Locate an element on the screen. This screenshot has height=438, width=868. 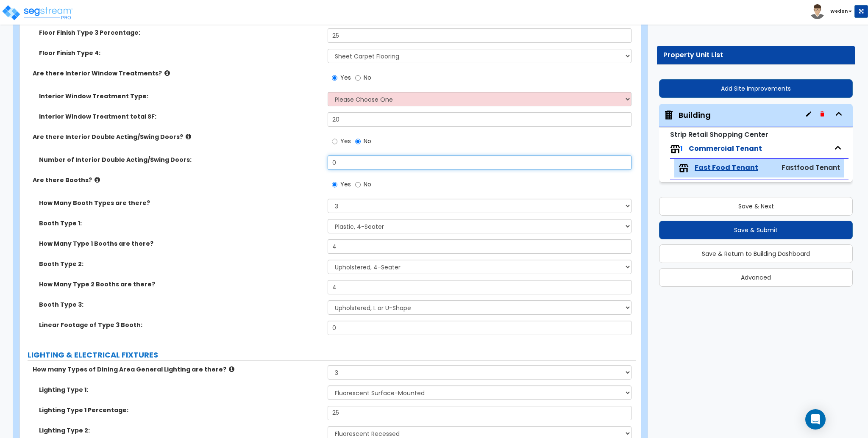
label: Lighting Type 2: is located at coordinates (180, 430).